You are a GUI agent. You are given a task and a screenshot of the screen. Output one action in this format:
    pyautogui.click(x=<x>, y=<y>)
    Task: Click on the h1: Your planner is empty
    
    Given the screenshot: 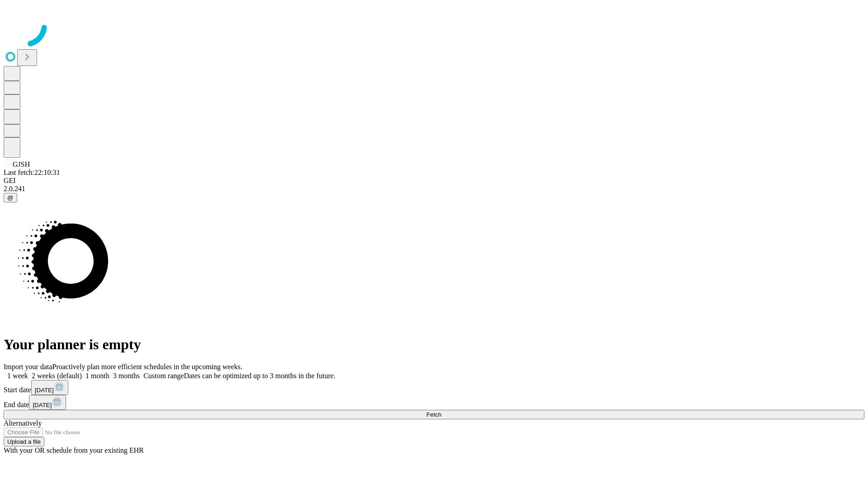 What is the action you would take?
    pyautogui.click(x=434, y=344)
    